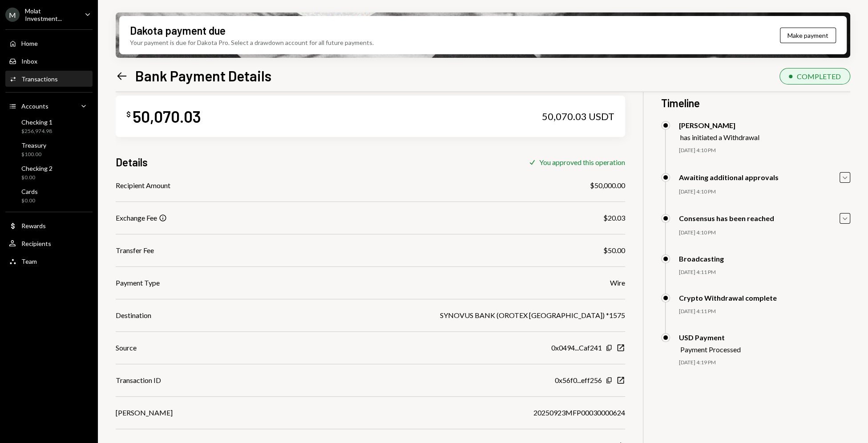 The image size is (868, 443). I want to click on div: Destination, so click(134, 316).